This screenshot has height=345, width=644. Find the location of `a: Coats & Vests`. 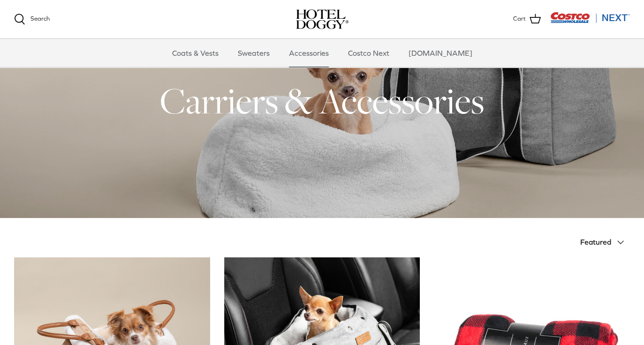

a: Coats & Vests is located at coordinates (195, 53).